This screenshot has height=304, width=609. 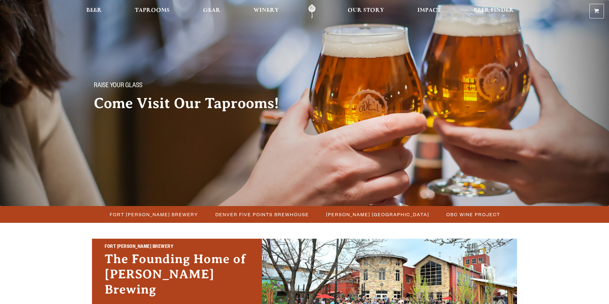 I want to click on a: Gear, so click(x=212, y=11).